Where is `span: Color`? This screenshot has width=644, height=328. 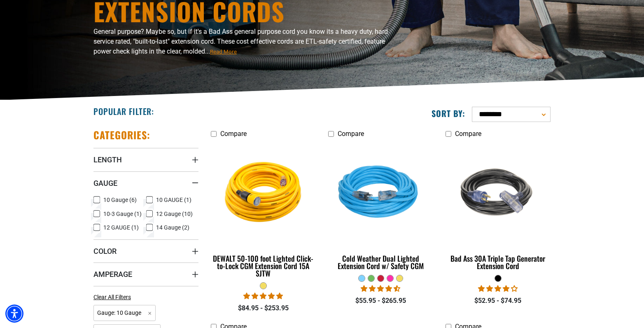 span: Color is located at coordinates (105, 250).